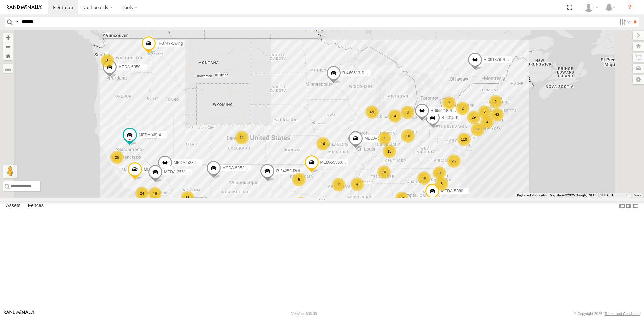 Image resolution: width=644 pixels, height=317 pixels. Describe the element at coordinates (287, 171) in the screenshot. I see `span: R-34252-Roll` at that location.